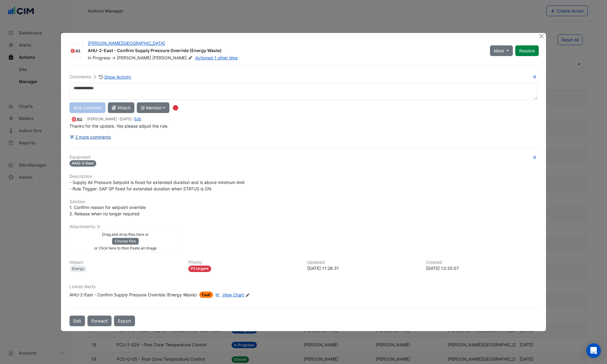  What do you see at coordinates (125, 119) in the screenshot?
I see `span: 2025-09-05 11:26:31` at bounding box center [125, 119].